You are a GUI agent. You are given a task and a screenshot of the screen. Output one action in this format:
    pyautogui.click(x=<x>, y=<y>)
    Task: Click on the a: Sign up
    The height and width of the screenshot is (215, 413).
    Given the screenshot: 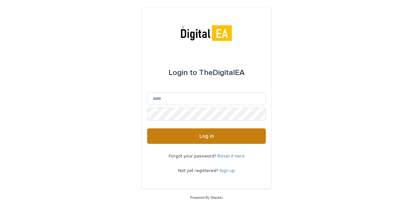 What is the action you would take?
    pyautogui.click(x=227, y=171)
    